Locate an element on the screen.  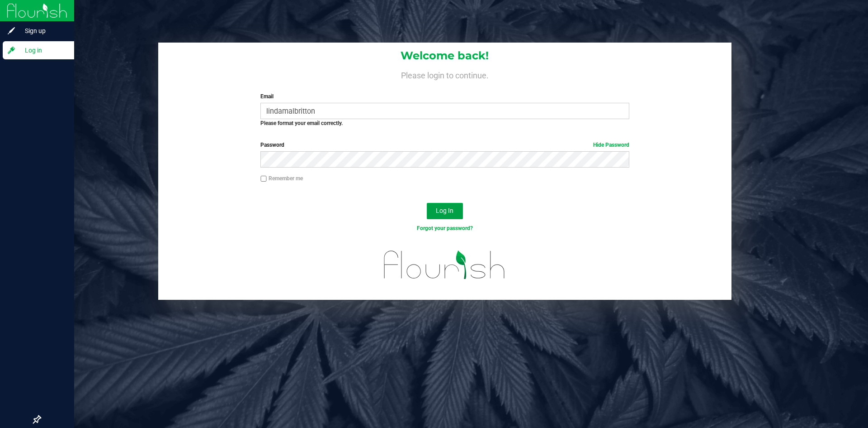
span: Password is located at coordinates (272, 145).